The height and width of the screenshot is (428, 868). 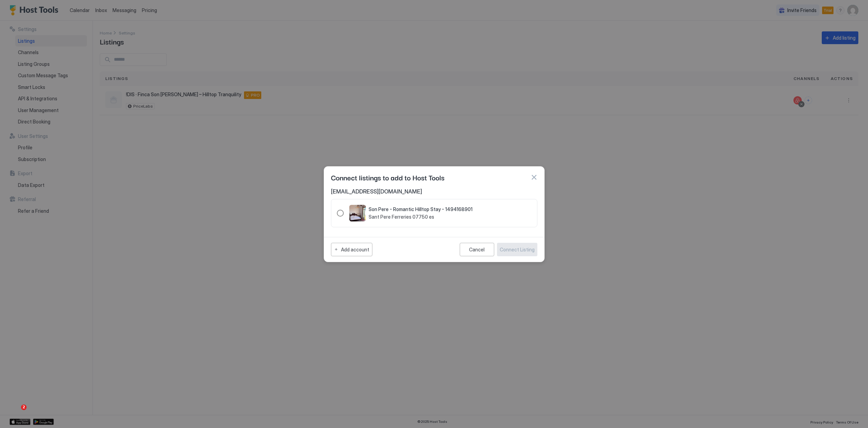 What do you see at coordinates (355, 249) in the screenshot?
I see `div: Add account` at bounding box center [355, 249].